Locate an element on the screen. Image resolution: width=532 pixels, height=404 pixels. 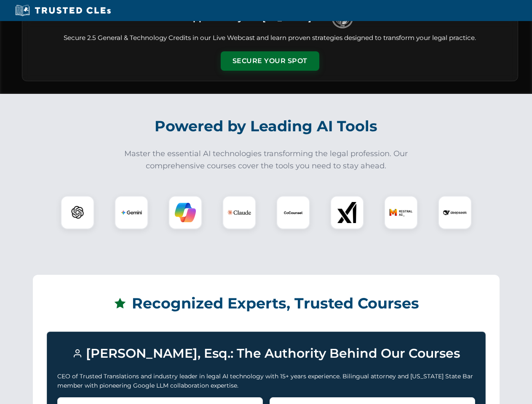
img: Trusted CLEs is located at coordinates (63, 10).